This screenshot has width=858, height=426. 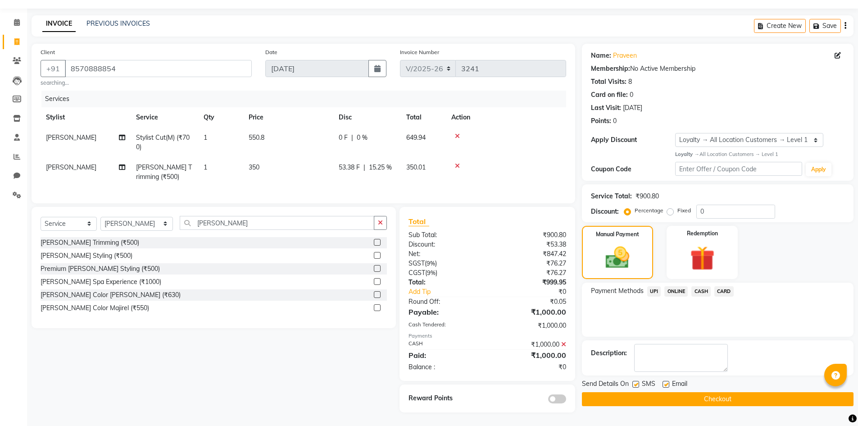 I want to click on span: 15.25 %, so click(x=380, y=167).